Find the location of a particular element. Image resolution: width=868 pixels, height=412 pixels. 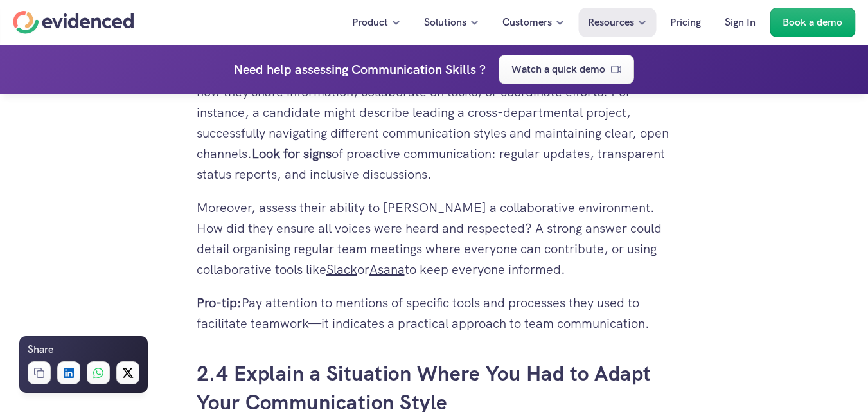

a: Slack is located at coordinates (342, 269).